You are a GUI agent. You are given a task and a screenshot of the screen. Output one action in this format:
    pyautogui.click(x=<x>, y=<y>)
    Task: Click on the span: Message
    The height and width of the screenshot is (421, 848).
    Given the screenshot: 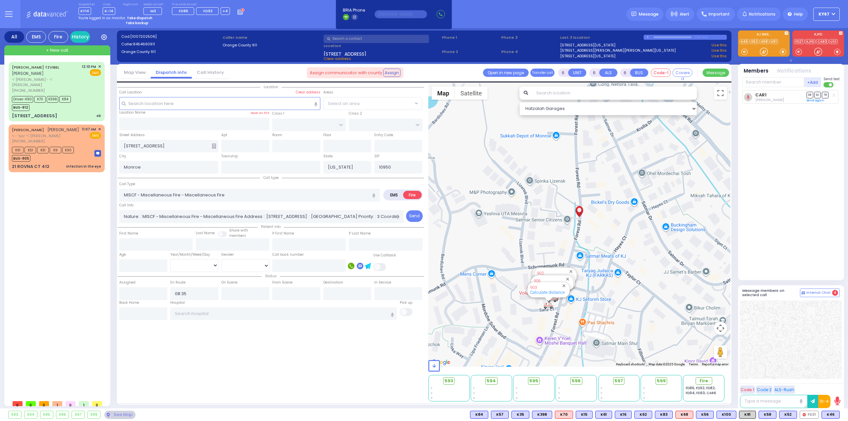 What is the action you would take?
    pyautogui.click(x=649, y=14)
    